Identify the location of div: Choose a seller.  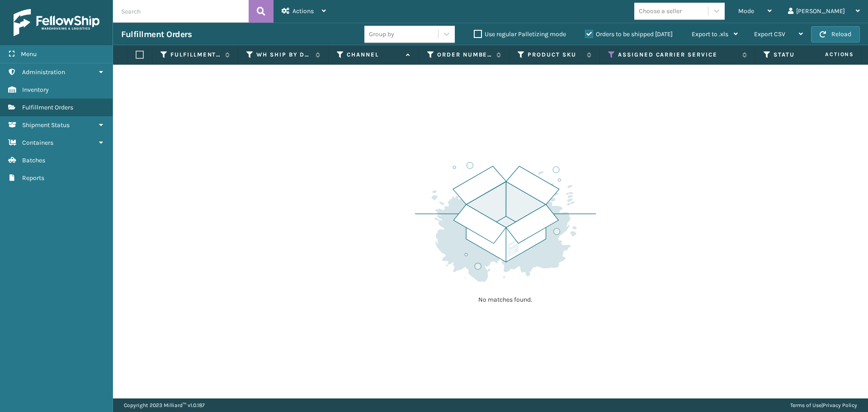
(660, 11).